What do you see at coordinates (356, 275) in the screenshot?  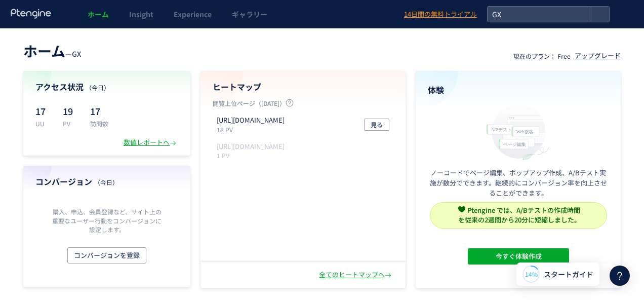 I see `div: 全てのヒートマップへ` at bounding box center [356, 275].